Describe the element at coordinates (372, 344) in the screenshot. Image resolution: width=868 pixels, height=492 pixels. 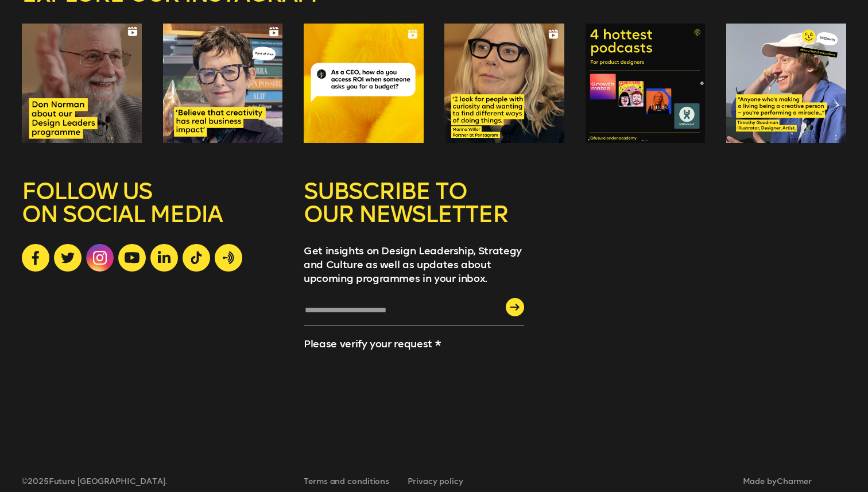
I see `label: Please verify your request *` at that location.